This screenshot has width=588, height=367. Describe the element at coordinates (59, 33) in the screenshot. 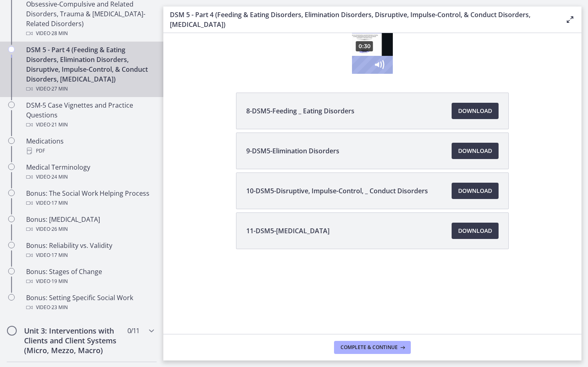

I see `span: · 28 min` at that location.